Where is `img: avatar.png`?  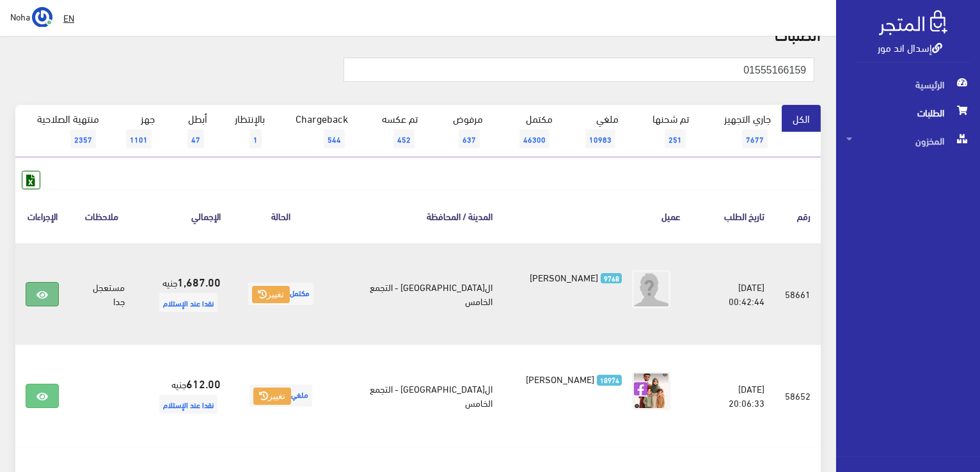 img: avatar.png is located at coordinates (651, 289).